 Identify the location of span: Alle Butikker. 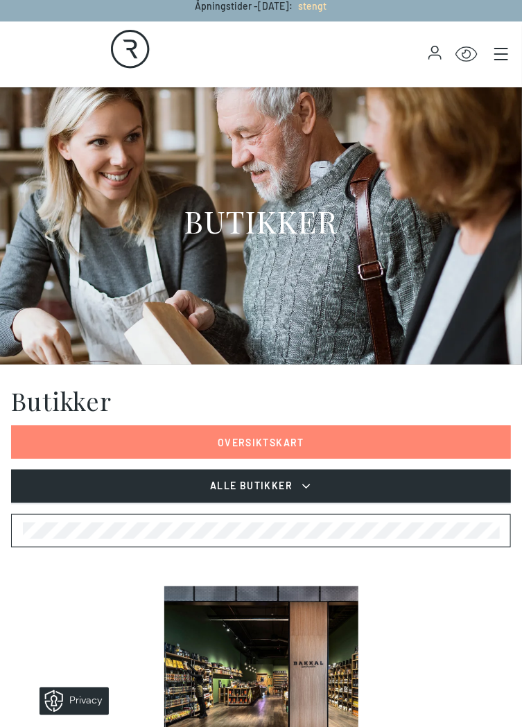
(251, 486).